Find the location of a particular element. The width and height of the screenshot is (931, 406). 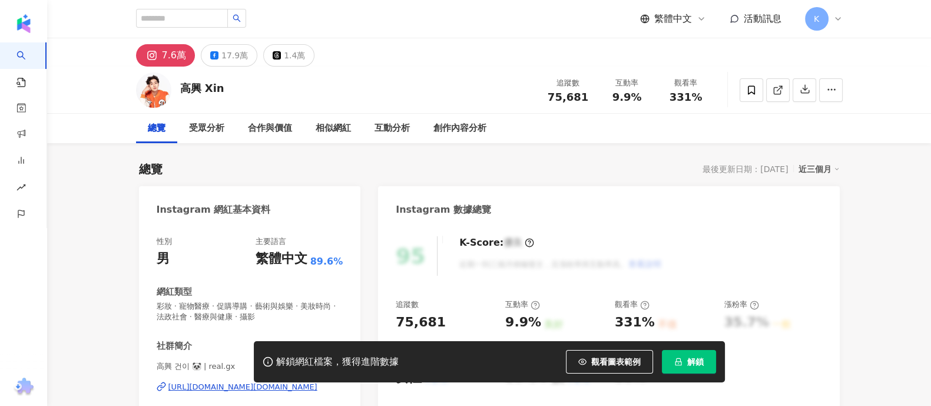

span: 彩妝 · 寵物醫療 · 促購導購 · 藝術與娛樂 · 美妝時尚 · 法政社會 · 醫療與健康 · 攝影 is located at coordinates (250, 311).